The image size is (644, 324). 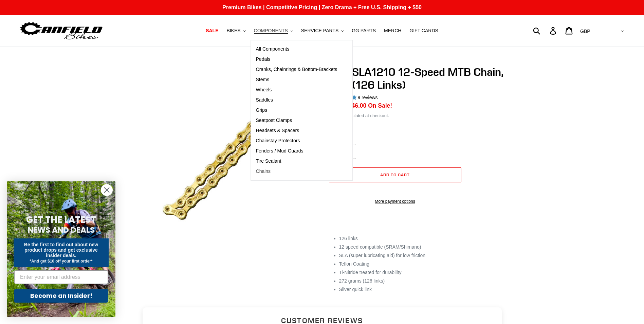 I want to click on li: SLA (super lubricating aid) for low friction, so click(x=423, y=255).